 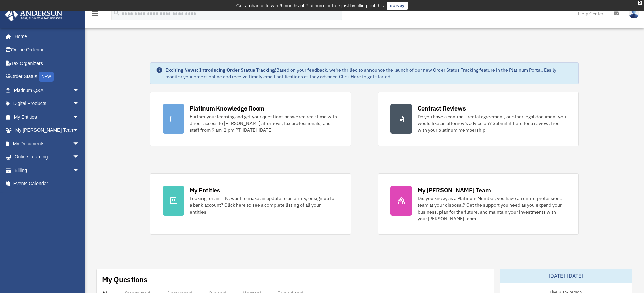 What do you see at coordinates (125, 279) in the screenshot?
I see `div: My Questions` at bounding box center [125, 279].